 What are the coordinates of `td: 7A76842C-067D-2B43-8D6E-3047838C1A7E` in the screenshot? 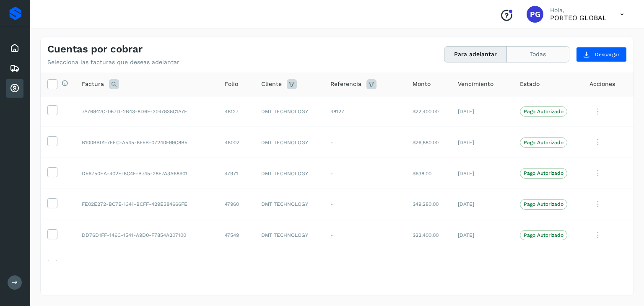 It's located at (146, 112).